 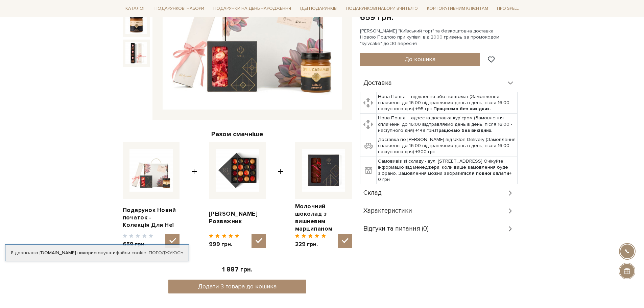 I want to click on div: Разом смачніше, so click(x=237, y=134).